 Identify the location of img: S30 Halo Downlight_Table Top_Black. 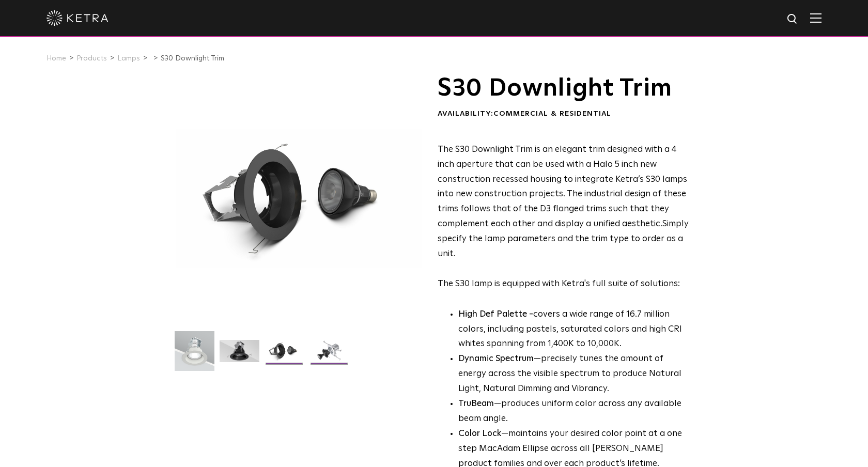
(284, 355).